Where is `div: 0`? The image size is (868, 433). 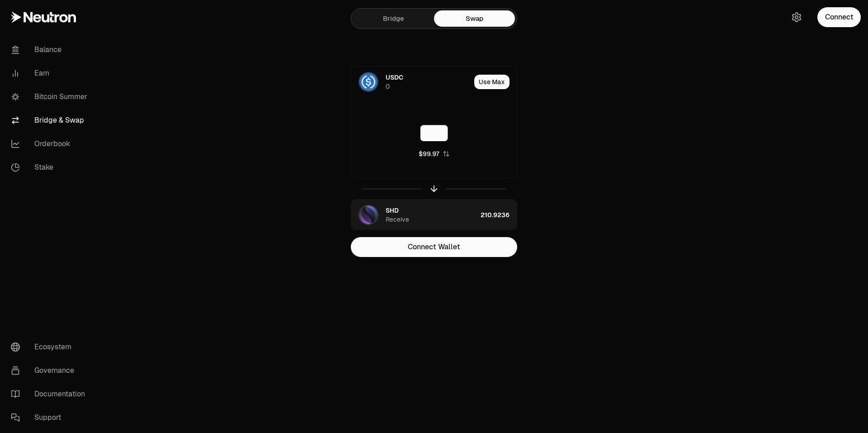 div: 0 is located at coordinates (388, 86).